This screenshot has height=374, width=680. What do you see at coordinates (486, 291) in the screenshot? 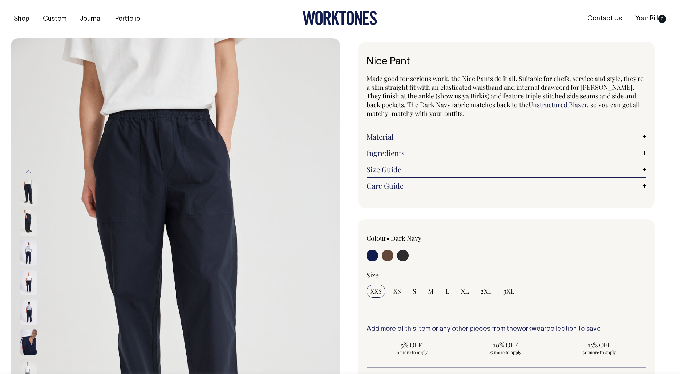
I see `span: 2XL` at bounding box center [486, 291].